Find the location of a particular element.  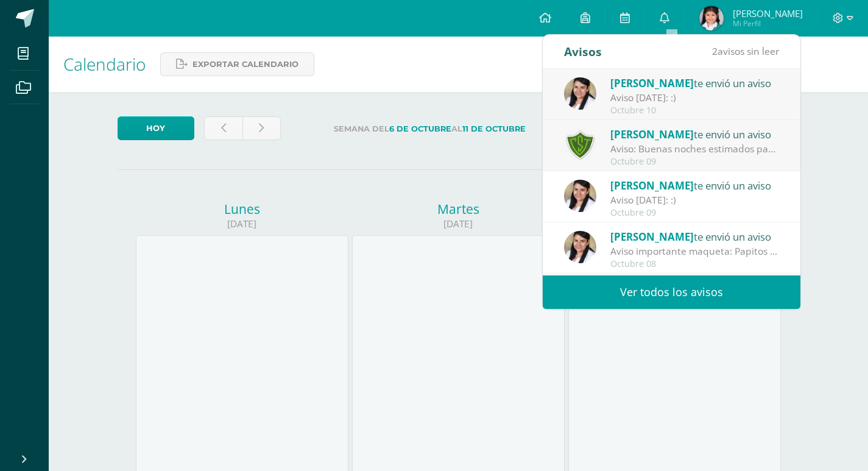

a: Ver todos los avisos is located at coordinates (671, 292).